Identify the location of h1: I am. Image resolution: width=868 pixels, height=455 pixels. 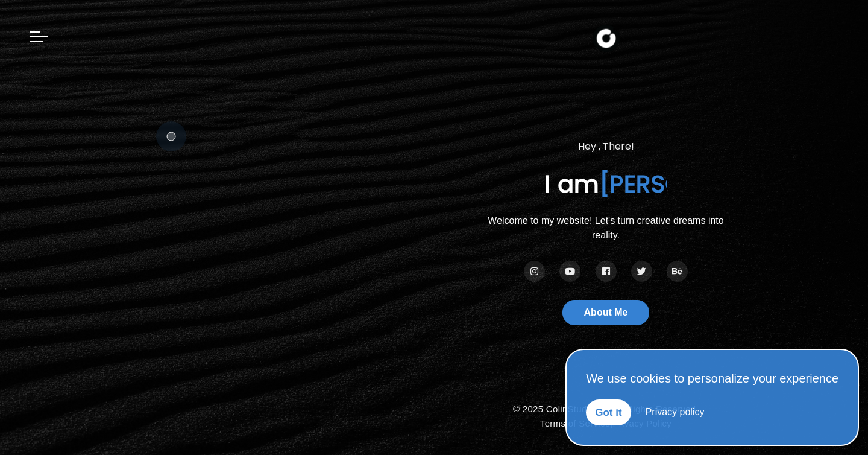
(606, 184).